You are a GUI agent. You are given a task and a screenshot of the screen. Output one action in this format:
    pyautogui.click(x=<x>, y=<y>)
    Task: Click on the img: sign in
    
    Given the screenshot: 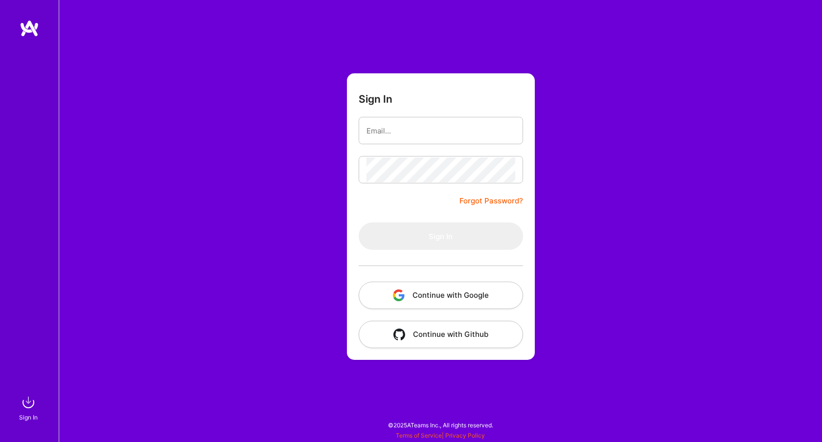 What is the action you would take?
    pyautogui.click(x=28, y=402)
    